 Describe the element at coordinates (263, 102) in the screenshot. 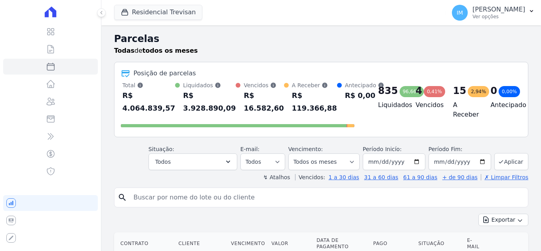

I see `div: R$ 16.582,60` at that location.